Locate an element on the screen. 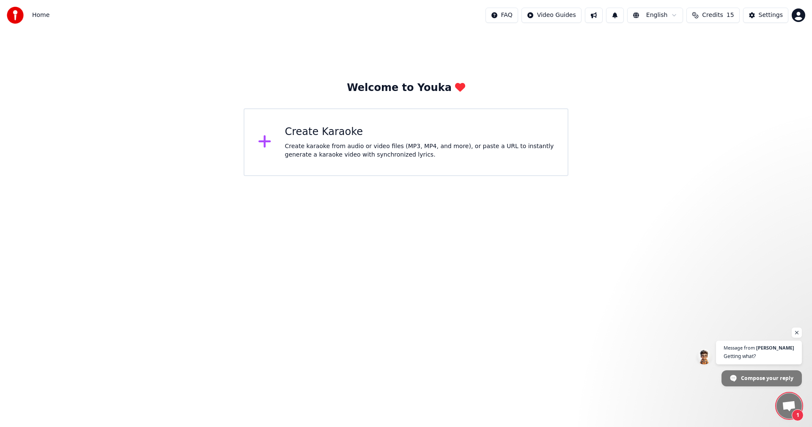  a: Open chat is located at coordinates (789, 406).